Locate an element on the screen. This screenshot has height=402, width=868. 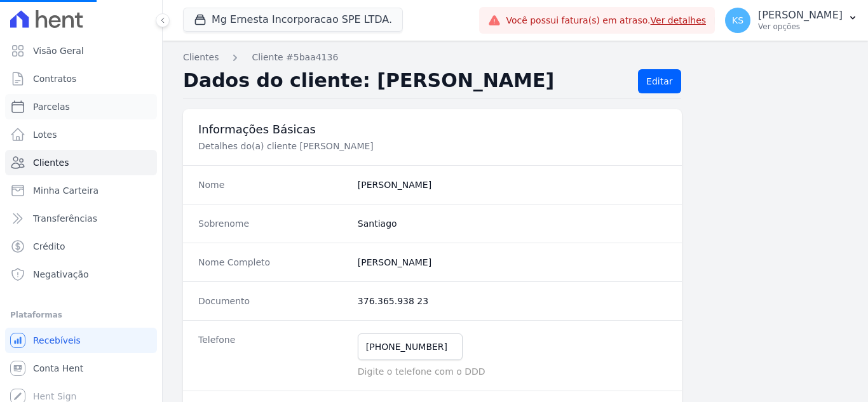
dt: Documento is located at coordinates (272, 301).